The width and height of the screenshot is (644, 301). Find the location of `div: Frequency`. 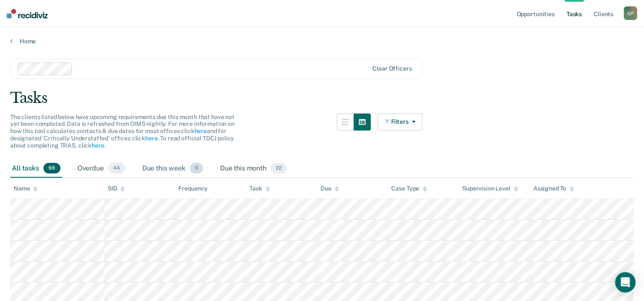

div: Frequency is located at coordinates (193, 188).